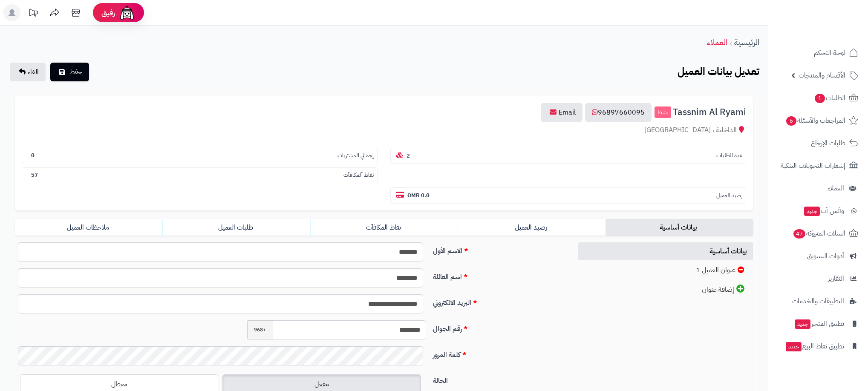 Image resolution: width=868 pixels, height=391 pixels. I want to click on span: العملاء, so click(836, 188).